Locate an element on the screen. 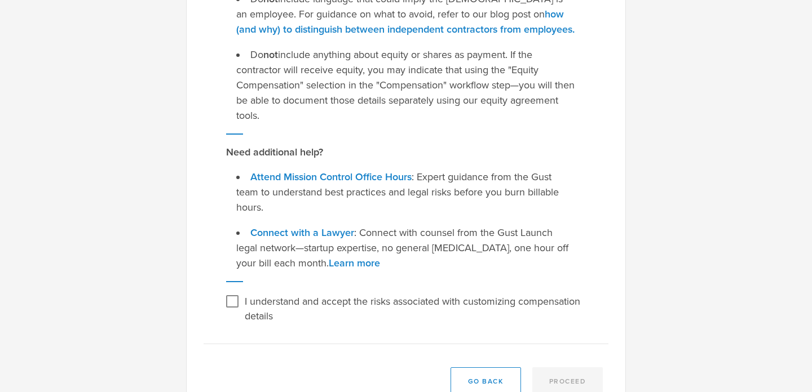  h3: Need additional help? is located at coordinates (406, 152).